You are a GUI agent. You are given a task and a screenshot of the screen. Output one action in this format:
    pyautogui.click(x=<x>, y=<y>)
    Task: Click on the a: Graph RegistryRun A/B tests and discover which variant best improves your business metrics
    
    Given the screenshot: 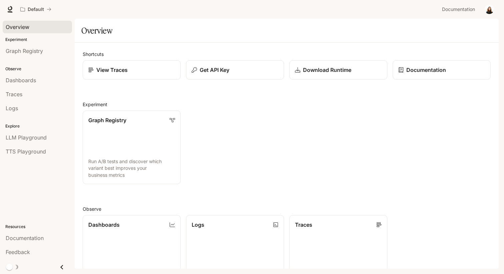 What is the action you would take?
    pyautogui.click(x=132, y=147)
    